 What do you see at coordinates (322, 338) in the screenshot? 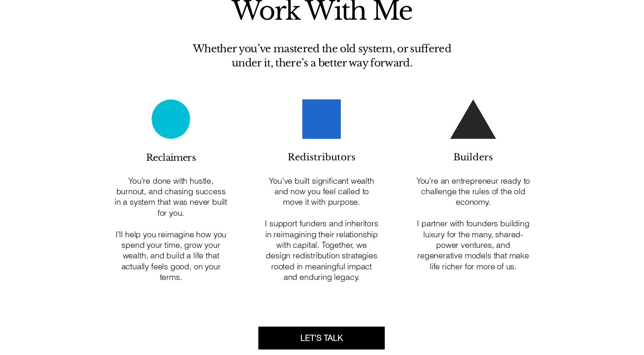
I see `span: LET'S TALK` at bounding box center [322, 338].